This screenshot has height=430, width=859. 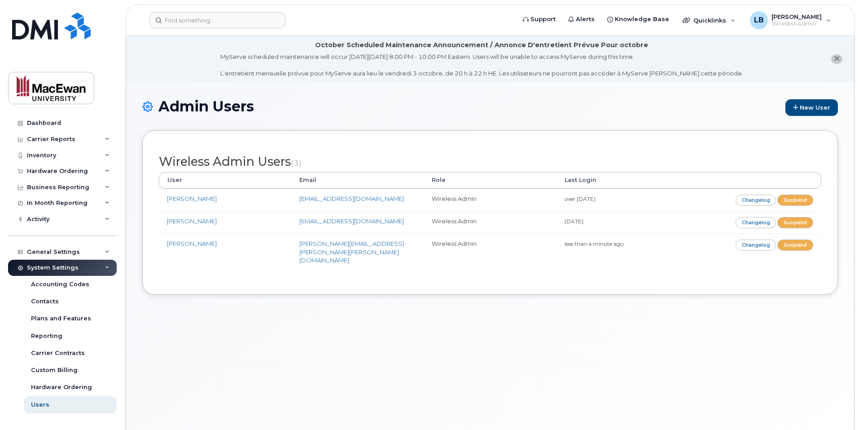 What do you see at coordinates (594, 243) in the screenshot?
I see `small: less than a minute ago` at bounding box center [594, 243].